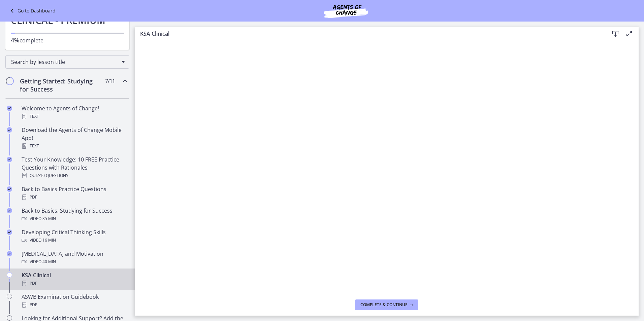 The width and height of the screenshot is (644, 321). I want to click on div: KSA Clinical, so click(74, 280).